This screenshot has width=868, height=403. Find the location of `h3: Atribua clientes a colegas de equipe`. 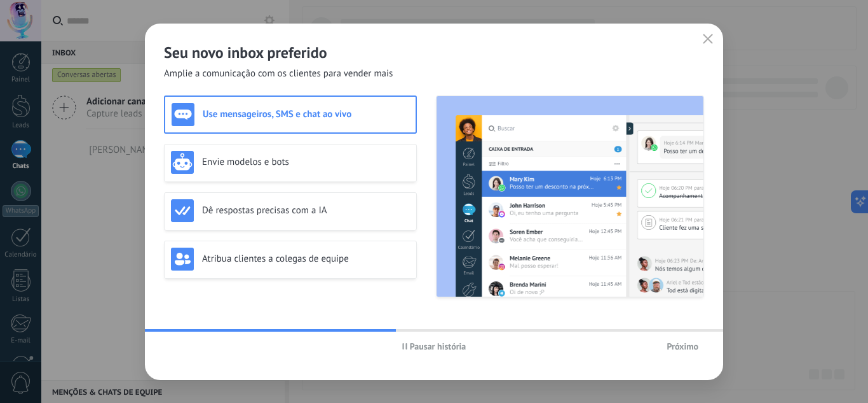

h3: Atribua clientes a colegas de equipe is located at coordinates (306, 258).